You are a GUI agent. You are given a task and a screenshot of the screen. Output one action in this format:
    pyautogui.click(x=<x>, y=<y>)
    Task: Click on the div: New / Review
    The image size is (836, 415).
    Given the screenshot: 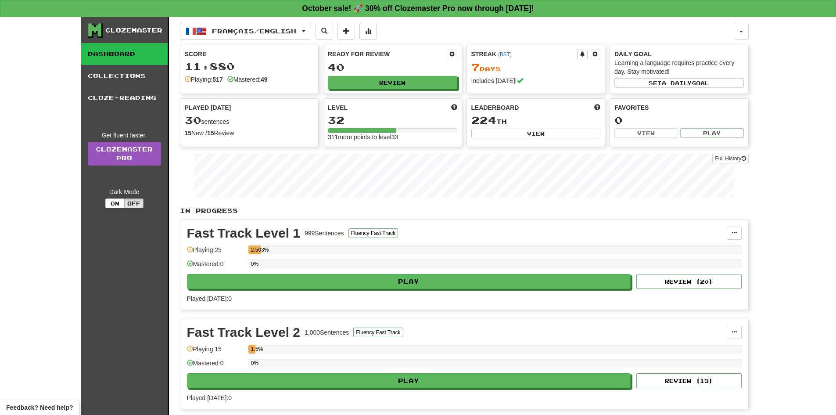 What is the action you would take?
    pyautogui.click(x=249, y=133)
    